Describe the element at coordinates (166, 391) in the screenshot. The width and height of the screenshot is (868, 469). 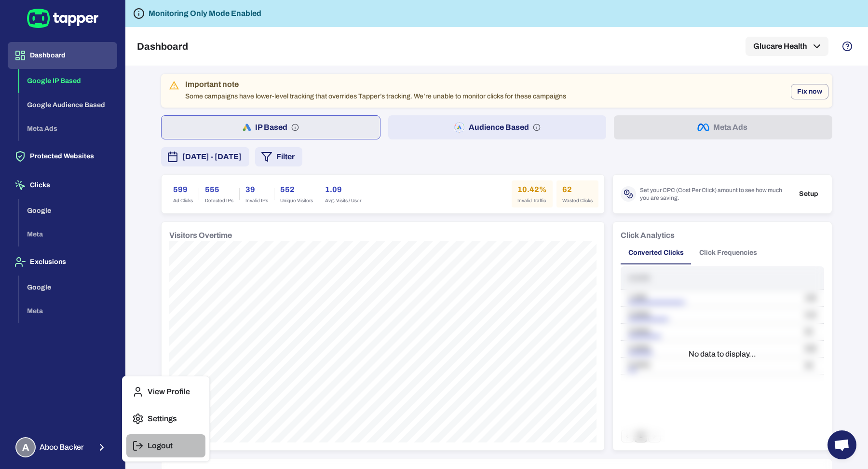
I see `button: View Profile` at that location.